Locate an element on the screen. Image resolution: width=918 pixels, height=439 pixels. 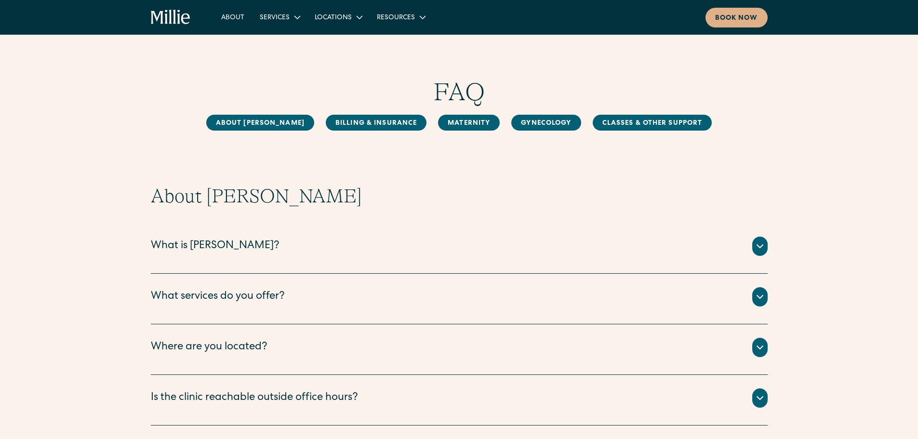
div: What services do you offer? is located at coordinates (218, 297).